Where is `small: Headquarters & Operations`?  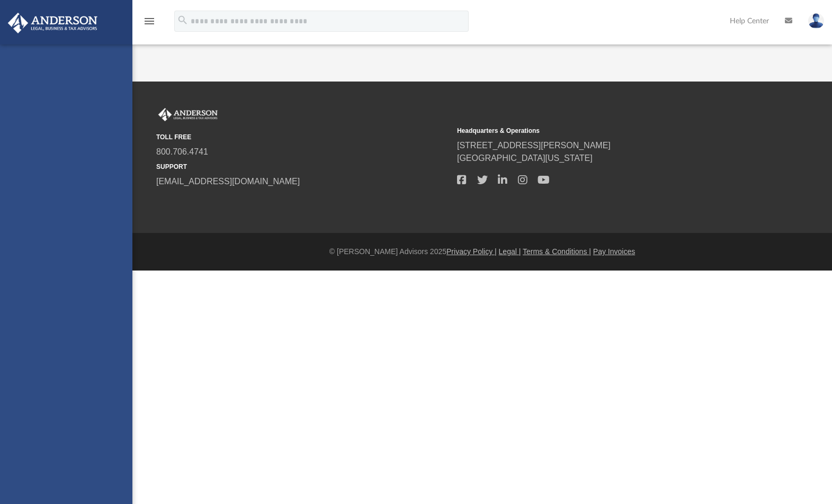 small: Headquarters & Operations is located at coordinates (604, 131).